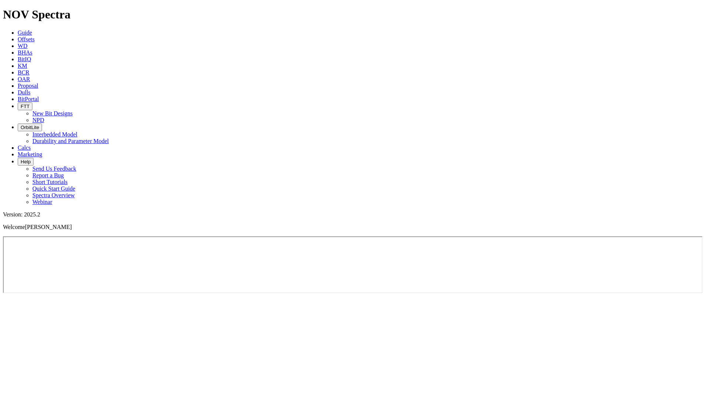  What do you see at coordinates (25, 106) in the screenshot?
I see `button: FTT` at bounding box center [25, 106].